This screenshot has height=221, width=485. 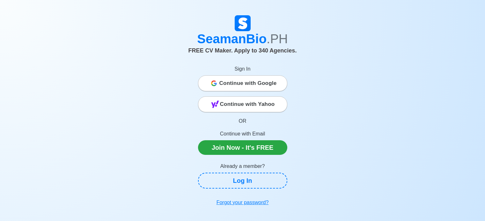 I want to click on img: Logo, so click(x=242, y=23).